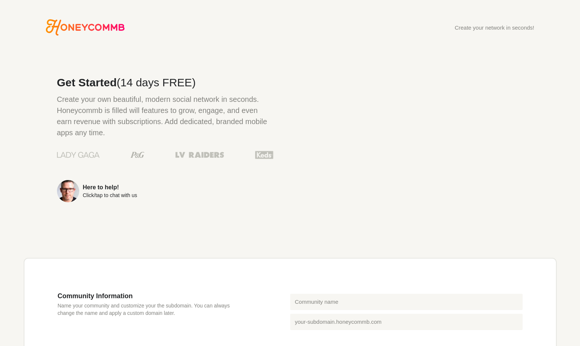 This screenshot has height=346, width=580. I want to click on p: Create your own beautiful, modern social network in seconds. Honeycommb is filled will features t..., so click(165, 116).